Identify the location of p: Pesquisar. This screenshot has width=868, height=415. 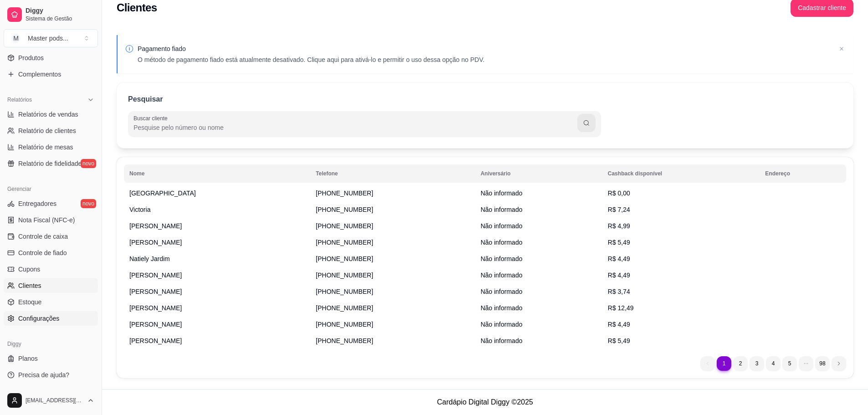
(145, 99).